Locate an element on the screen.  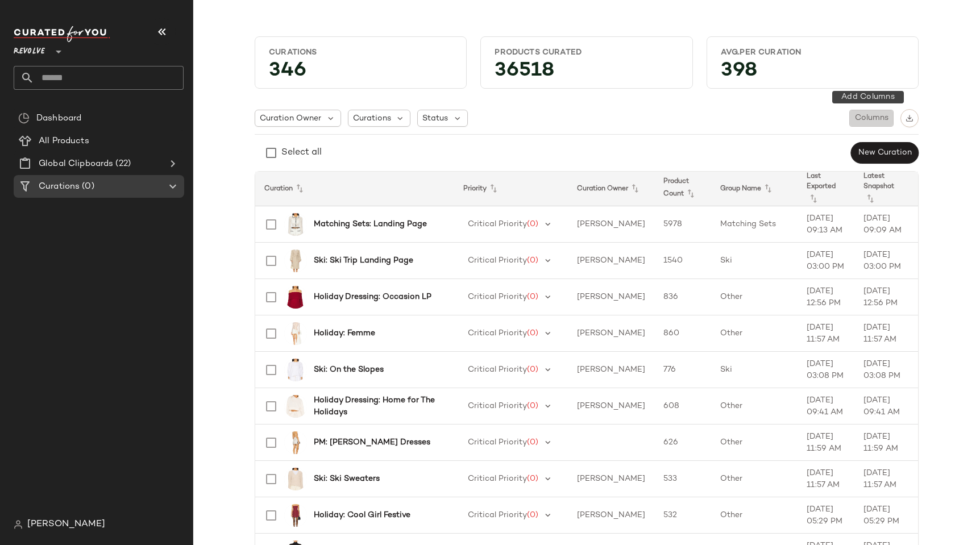
img: DONR-WK68_V1.jpg is located at coordinates (296, 370).